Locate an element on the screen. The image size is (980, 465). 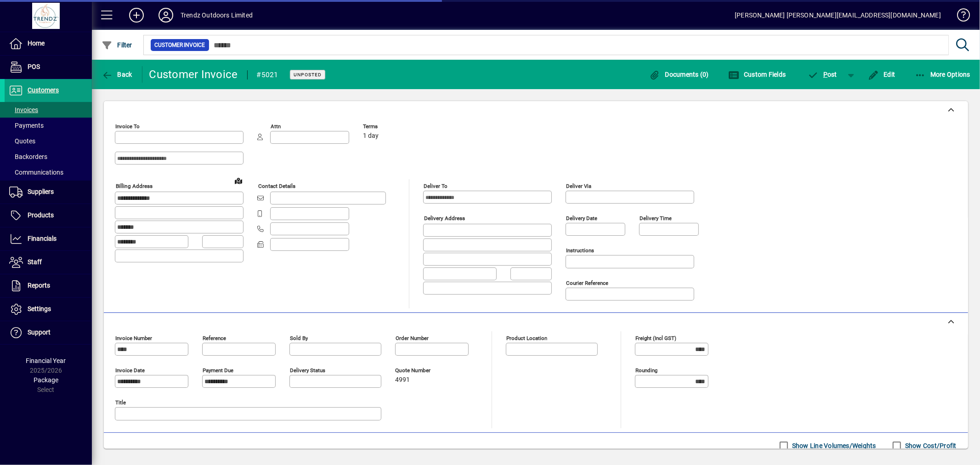
span: Unposted is located at coordinates (308, 74).